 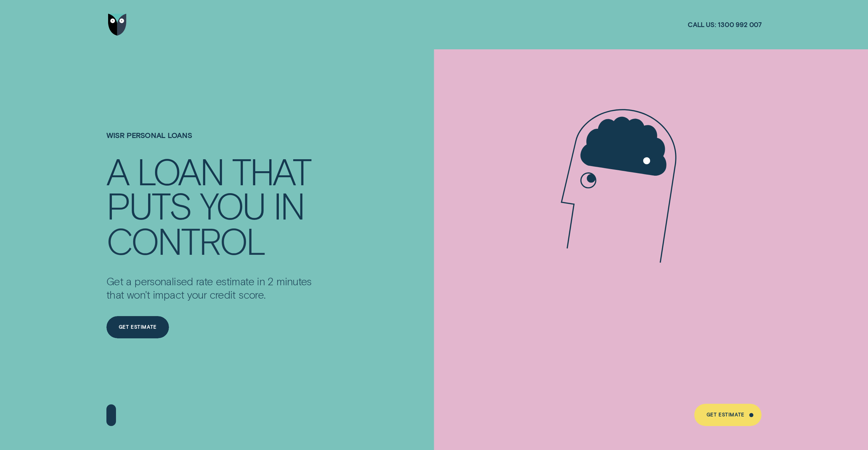 What do you see at coordinates (117, 25) in the screenshot?
I see `img: Wisr` at bounding box center [117, 25].